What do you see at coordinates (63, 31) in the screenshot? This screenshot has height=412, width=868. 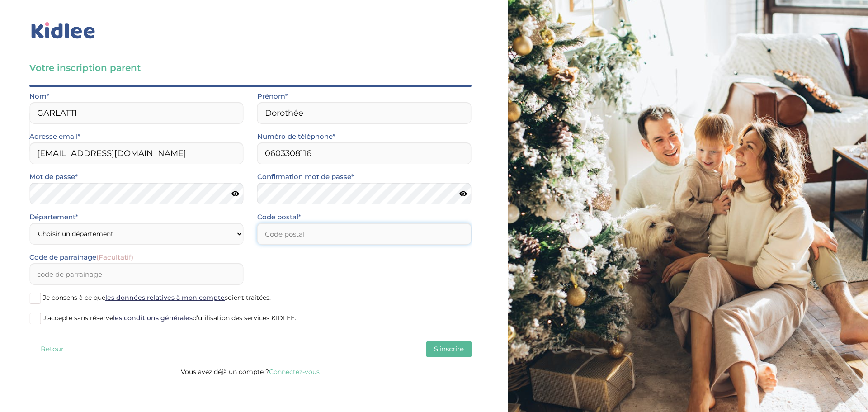 I see `img: logo_kidlee_bleu` at bounding box center [63, 31].